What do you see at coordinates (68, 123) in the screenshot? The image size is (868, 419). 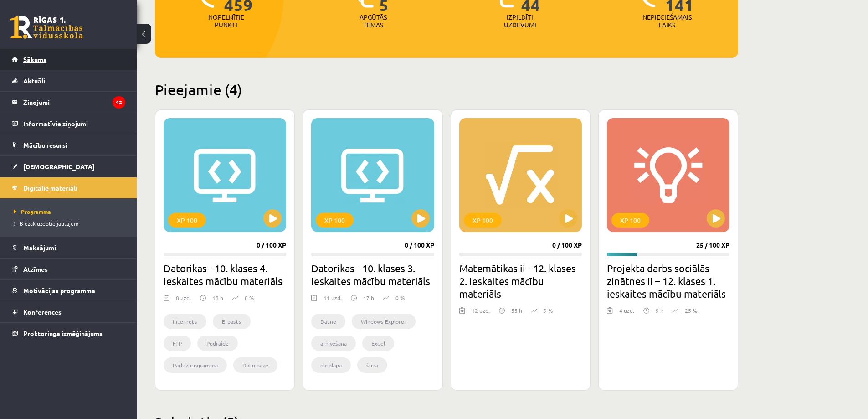 I see `a: Informatīvie ziņojumi` at bounding box center [68, 123].